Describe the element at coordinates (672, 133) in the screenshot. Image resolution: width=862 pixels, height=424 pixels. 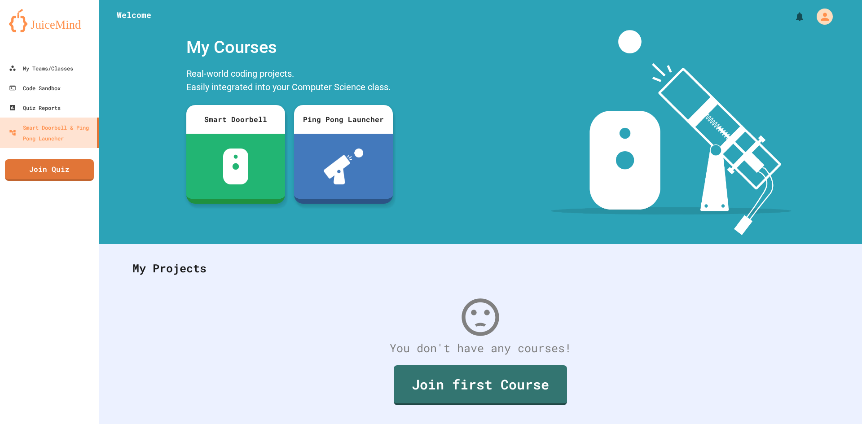
I see `img: banner-image-my-projects.png` at that location.